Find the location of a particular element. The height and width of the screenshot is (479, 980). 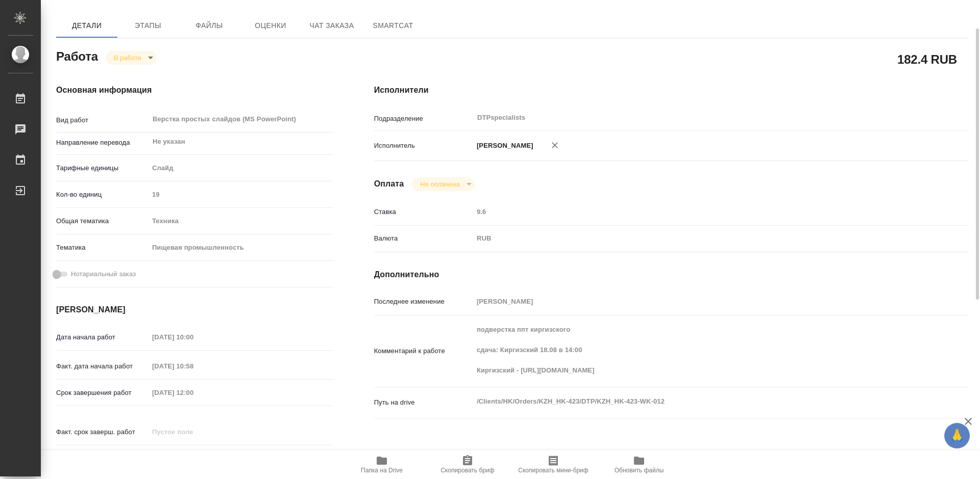

p: Подразделение is located at coordinates (424, 119).